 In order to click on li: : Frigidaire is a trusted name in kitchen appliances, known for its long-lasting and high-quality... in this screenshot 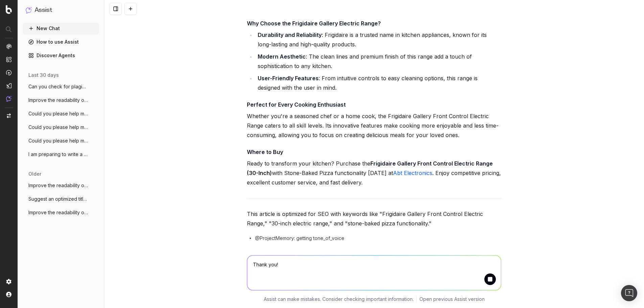, I will do `click(379, 40)`.